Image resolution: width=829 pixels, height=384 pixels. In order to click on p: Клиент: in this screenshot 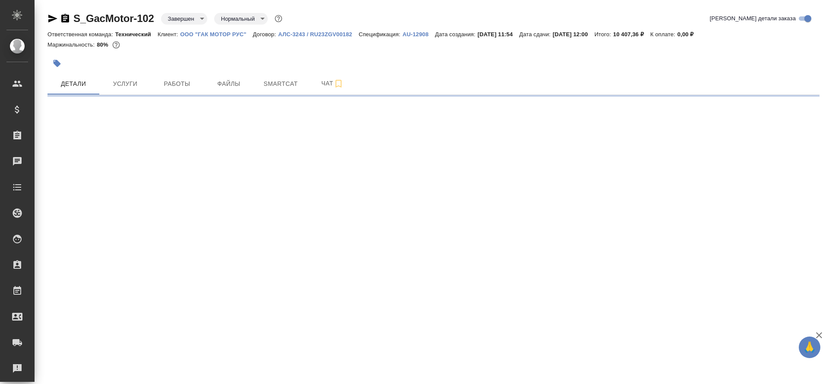, I will do `click(169, 34)`.